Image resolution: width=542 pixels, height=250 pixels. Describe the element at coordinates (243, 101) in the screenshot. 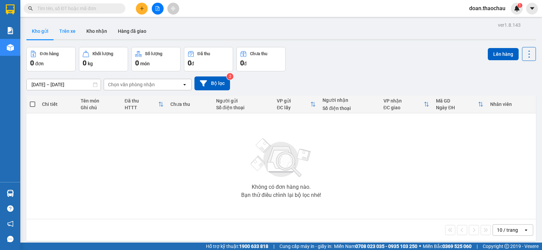

I see `div: Người gửi` at that location.